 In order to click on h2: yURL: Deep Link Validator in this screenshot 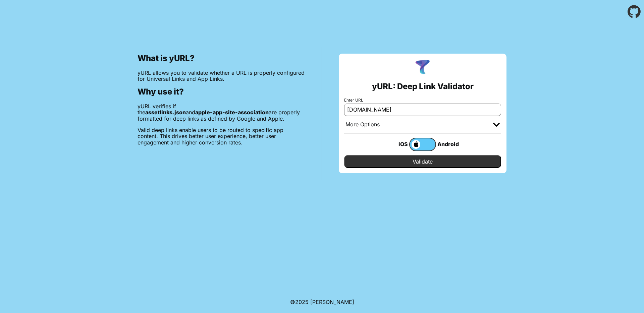, I will do `click(422, 87)`.